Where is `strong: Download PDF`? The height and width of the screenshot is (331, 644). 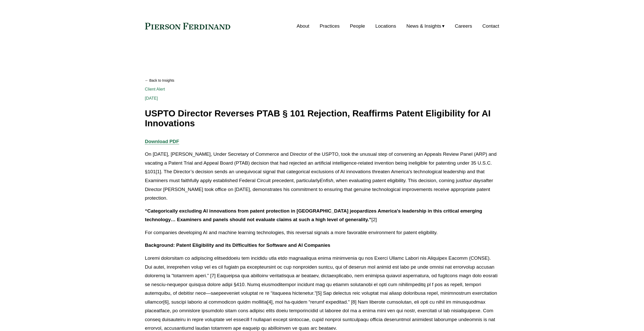 strong: Download PDF is located at coordinates (162, 141).